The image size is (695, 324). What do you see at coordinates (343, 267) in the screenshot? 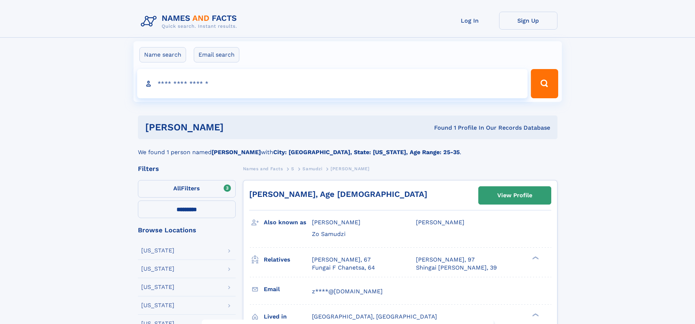
I see `div: Fungai F Chanetsa, 64` at bounding box center [343, 267].